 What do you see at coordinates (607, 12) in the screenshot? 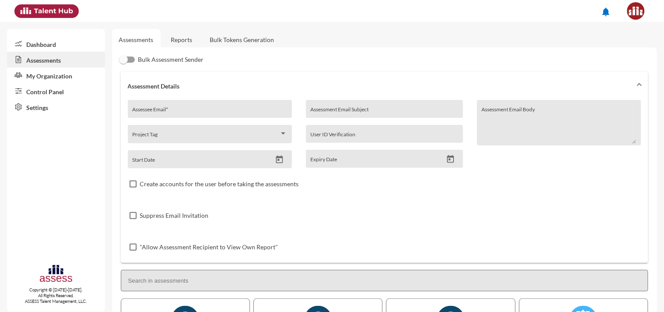
I see `mat-icon: notifications` at bounding box center [607, 12].